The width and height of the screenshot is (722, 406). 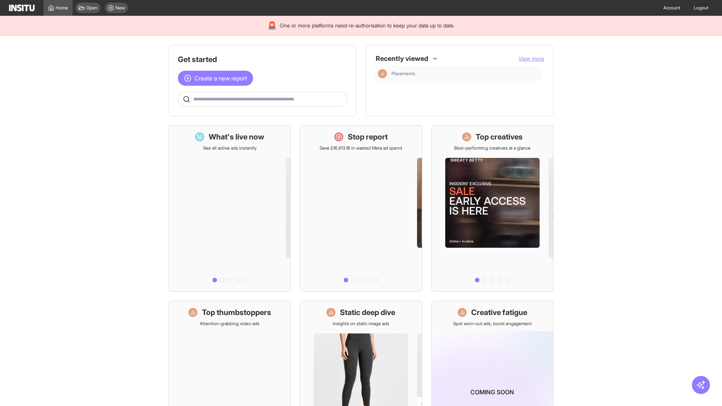 What do you see at coordinates (236, 137) in the screenshot?
I see `h1: What's live now` at bounding box center [236, 137].